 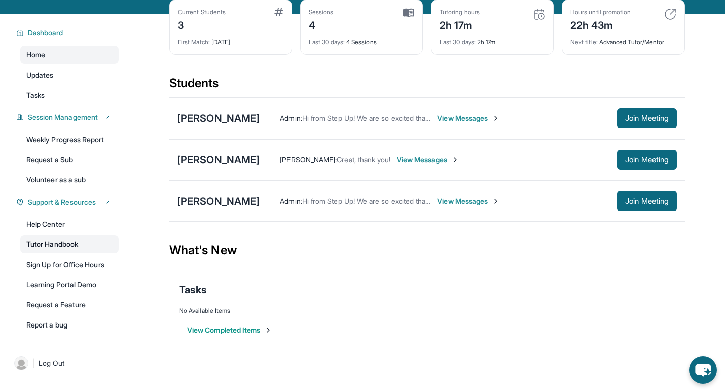 What do you see at coordinates (601, 24) in the screenshot?
I see `div: 22h 43m` at bounding box center [601, 24].